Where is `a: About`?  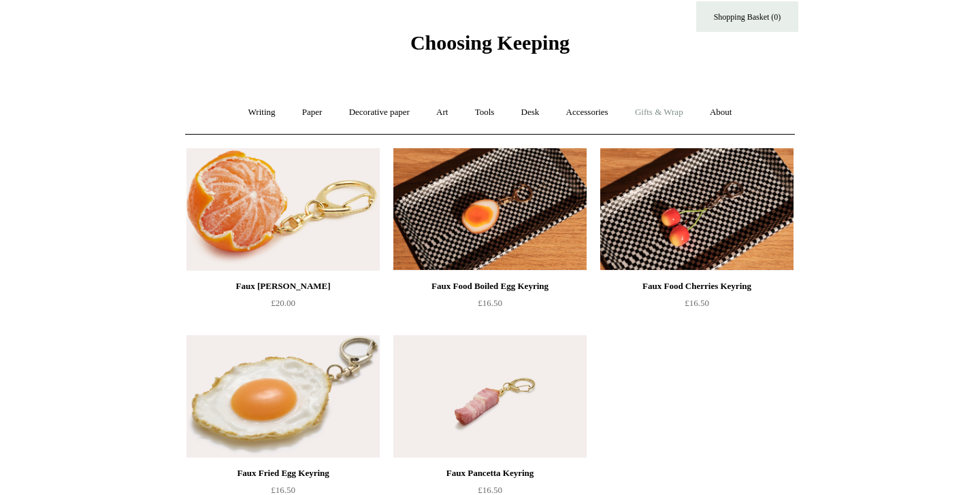
a: About is located at coordinates (720, 112).